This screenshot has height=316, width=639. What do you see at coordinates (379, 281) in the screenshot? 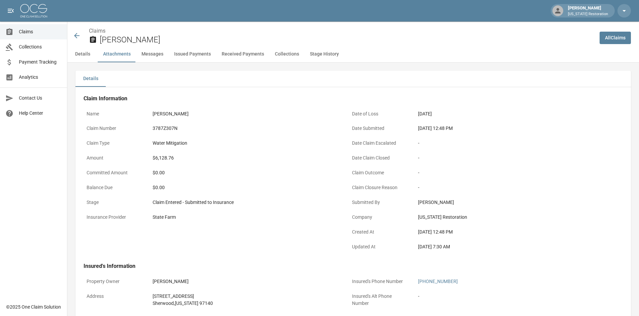
I see `p: Insured's Phone Number` at bounding box center [379, 281].